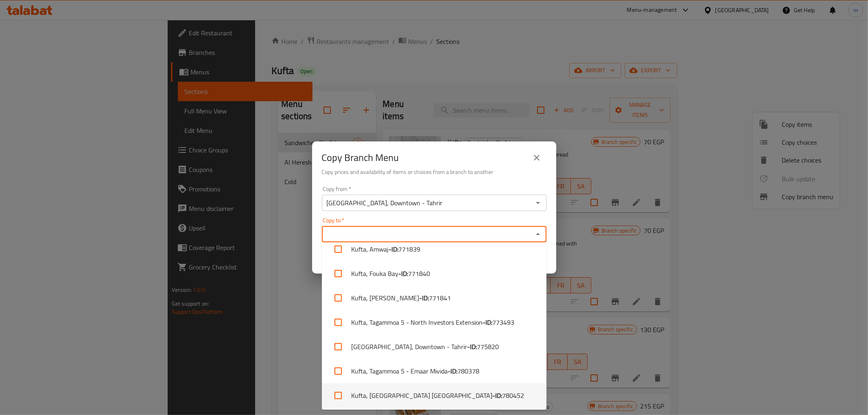 Image resolution: width=868 pixels, height=415 pixels. I want to click on h6: Copy prices and availability of items or choices from a branch to another, so click(434, 172).